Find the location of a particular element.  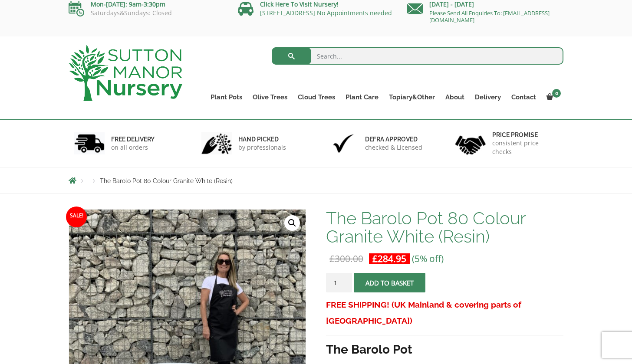

img: 3.jpg is located at coordinates (343, 143).